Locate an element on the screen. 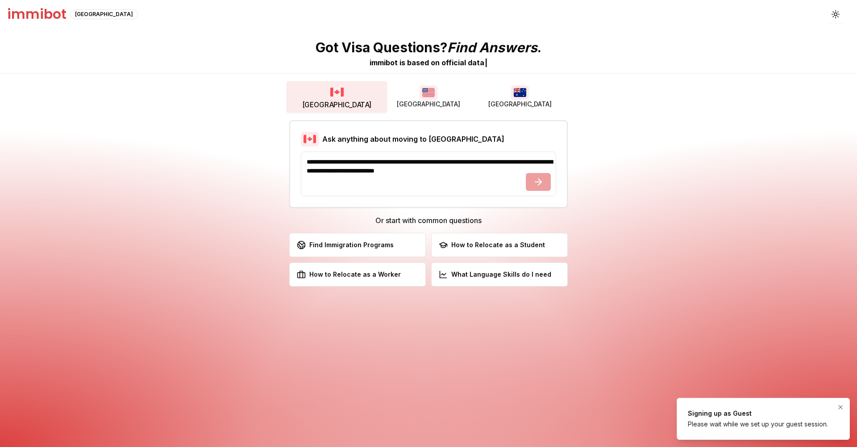 The height and width of the screenshot is (447, 857). div: Signing up as Guest is located at coordinates (758, 413).